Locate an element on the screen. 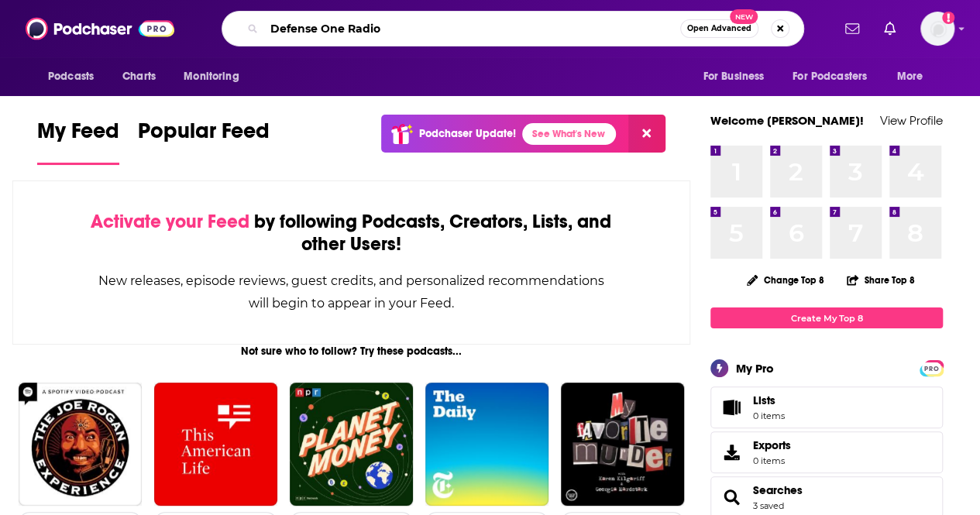 This screenshot has height=515, width=980. p: Podchaser Update! is located at coordinates (467, 133).